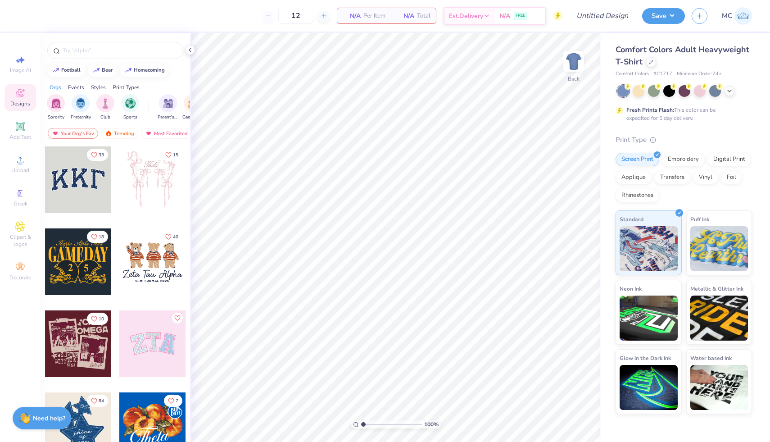  I want to click on span: Comfort Colors Adult Heavyweight T-Shirt, so click(683, 55).